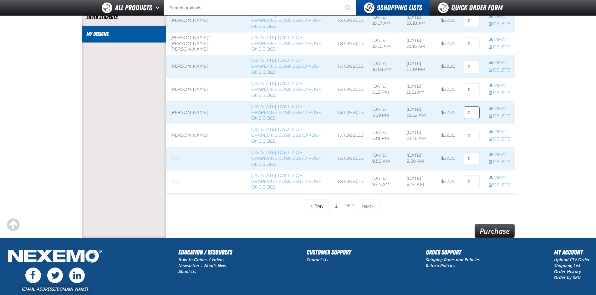  I want to click on h2: Order Support, so click(452, 253).